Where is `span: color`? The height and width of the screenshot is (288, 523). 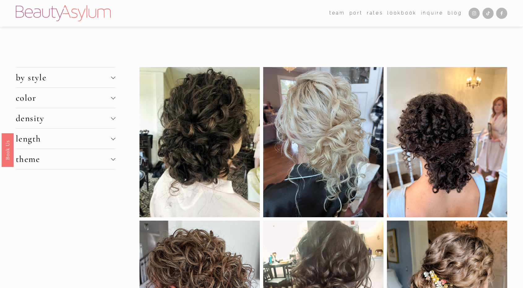 span: color is located at coordinates (63, 98).